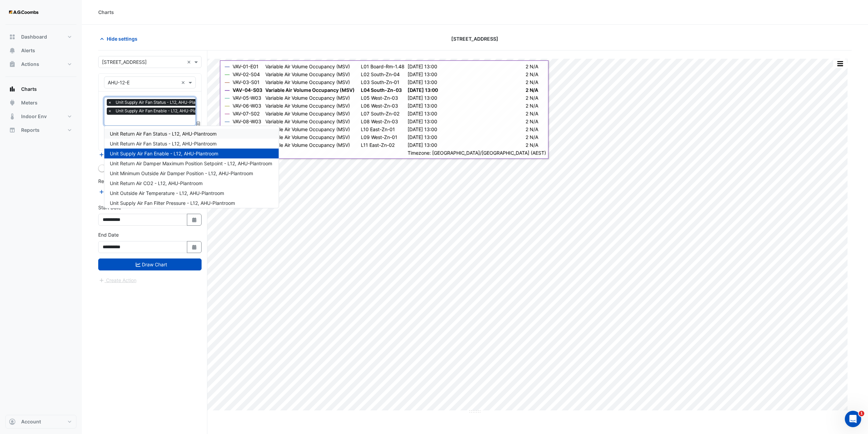 This screenshot has width=868, height=434. What do you see at coordinates (106, 12) in the screenshot?
I see `div: Charts` at bounding box center [106, 12].